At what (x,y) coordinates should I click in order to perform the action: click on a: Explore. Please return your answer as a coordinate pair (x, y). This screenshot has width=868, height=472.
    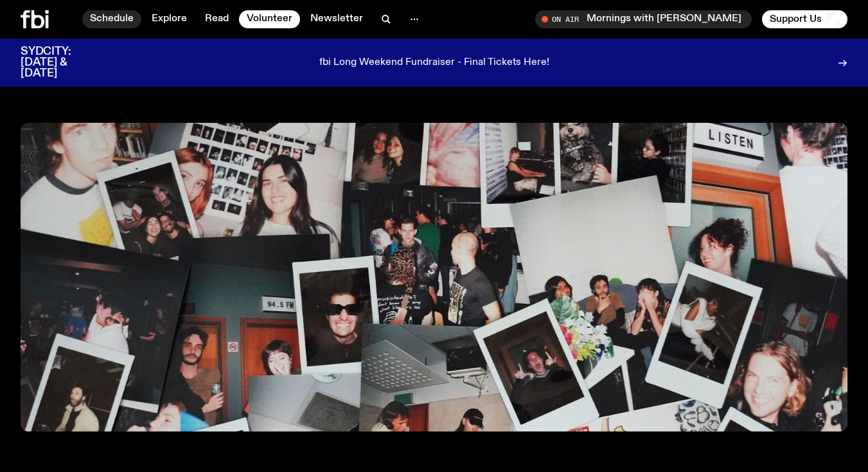
    Looking at the image, I should click on (169, 19).